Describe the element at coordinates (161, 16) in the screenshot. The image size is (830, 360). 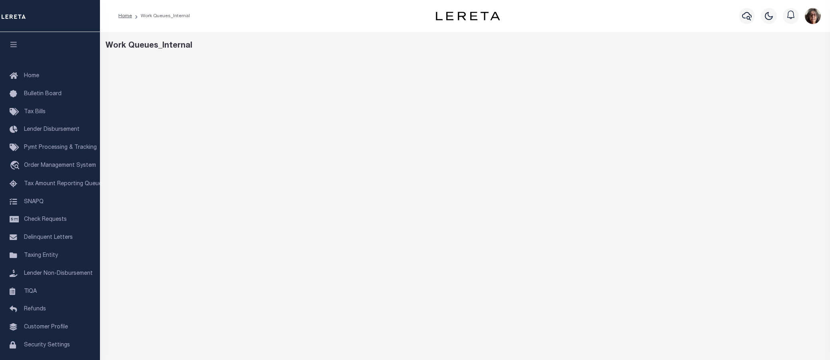
I see `li: Work Queues_Internal` at that location.